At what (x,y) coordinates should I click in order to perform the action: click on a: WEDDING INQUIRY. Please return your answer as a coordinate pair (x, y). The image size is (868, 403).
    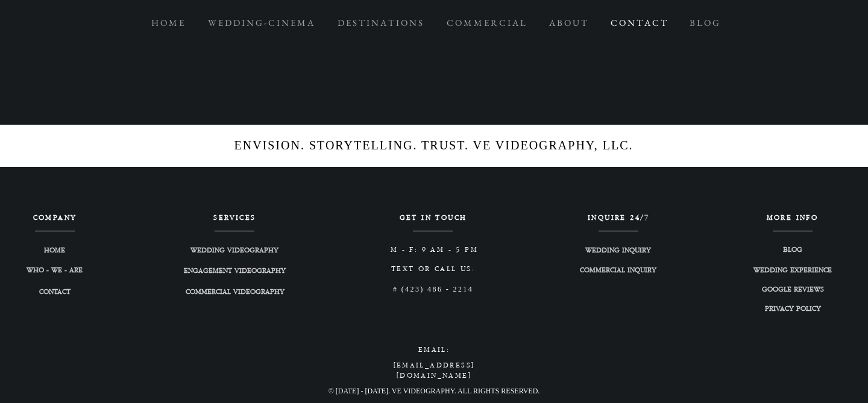
    Looking at the image, I should click on (618, 250).